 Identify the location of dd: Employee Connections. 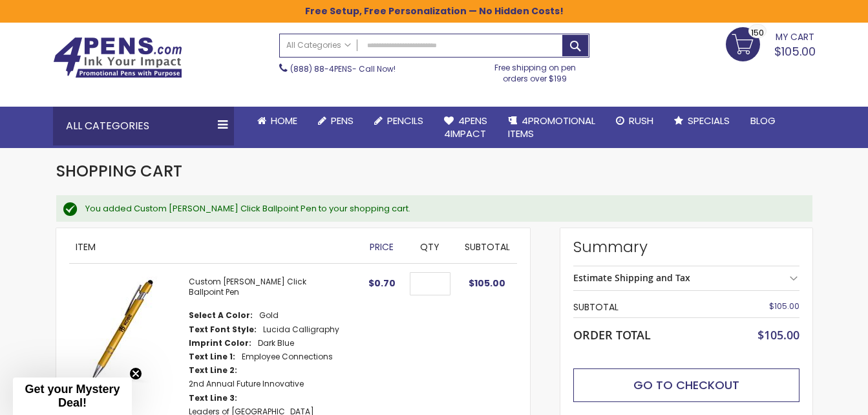
(287, 356).